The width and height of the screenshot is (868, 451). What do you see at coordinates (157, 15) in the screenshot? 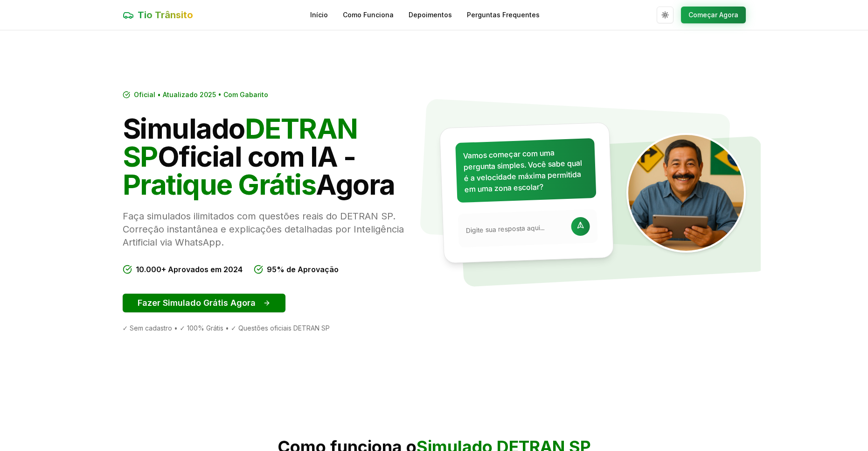
I see `a: Tio Trânsito` at bounding box center [157, 15].